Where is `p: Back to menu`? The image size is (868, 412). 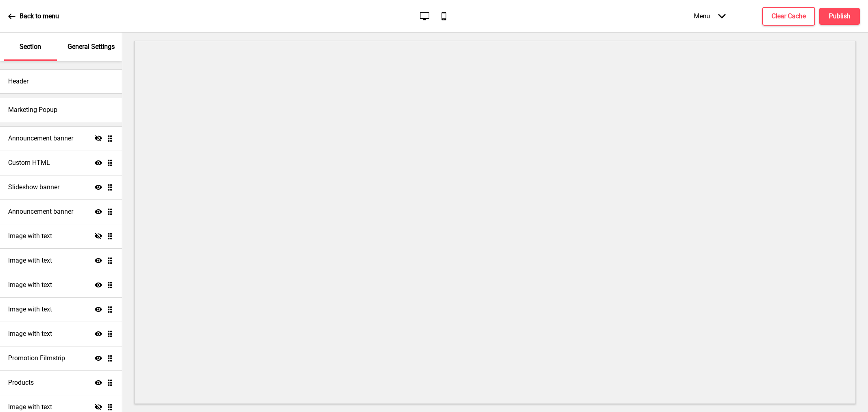
p: Back to menu is located at coordinates (39, 17).